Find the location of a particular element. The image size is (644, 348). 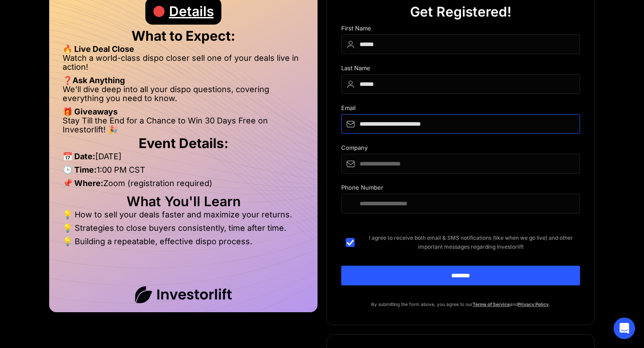

div: Phone Number is located at coordinates (460, 189).